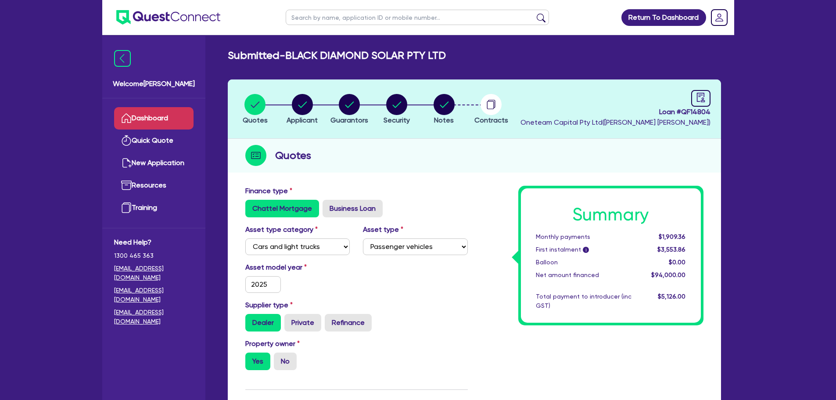 The image size is (836, 400). What do you see at coordinates (154, 208) in the screenshot?
I see `a: Training` at bounding box center [154, 208].